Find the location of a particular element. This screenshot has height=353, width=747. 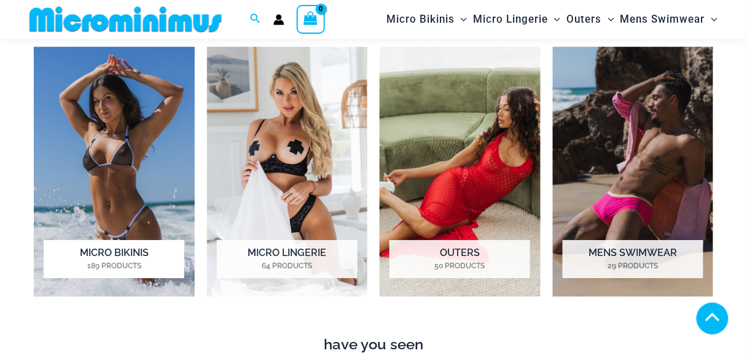

mark: 50 Products is located at coordinates (460, 266).